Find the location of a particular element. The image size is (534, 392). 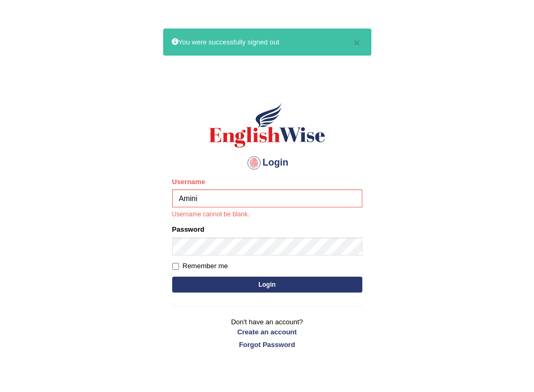

a: Forgot Password is located at coordinates (267, 344).